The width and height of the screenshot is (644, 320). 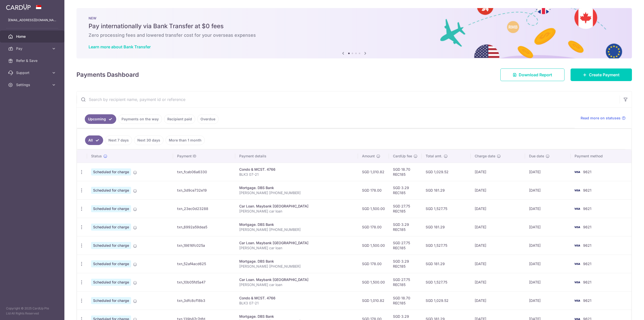 What do you see at coordinates (204, 208) in the screenshot?
I see `td: txn_23ec0d23288` at bounding box center [204, 208].